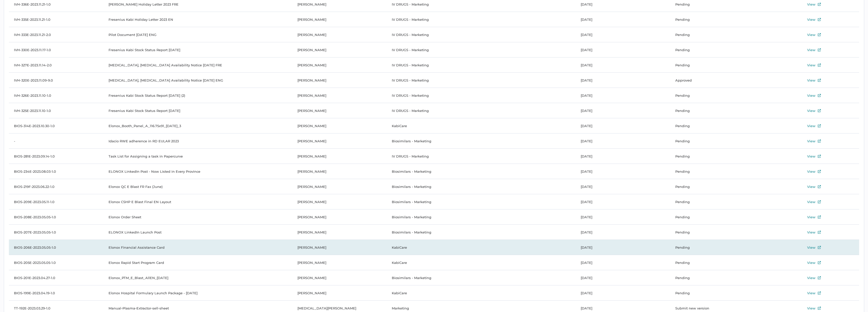  What do you see at coordinates (56, 95) in the screenshot?
I see `td: IVH-326E-2023.11.10-1.0` at bounding box center [56, 95].